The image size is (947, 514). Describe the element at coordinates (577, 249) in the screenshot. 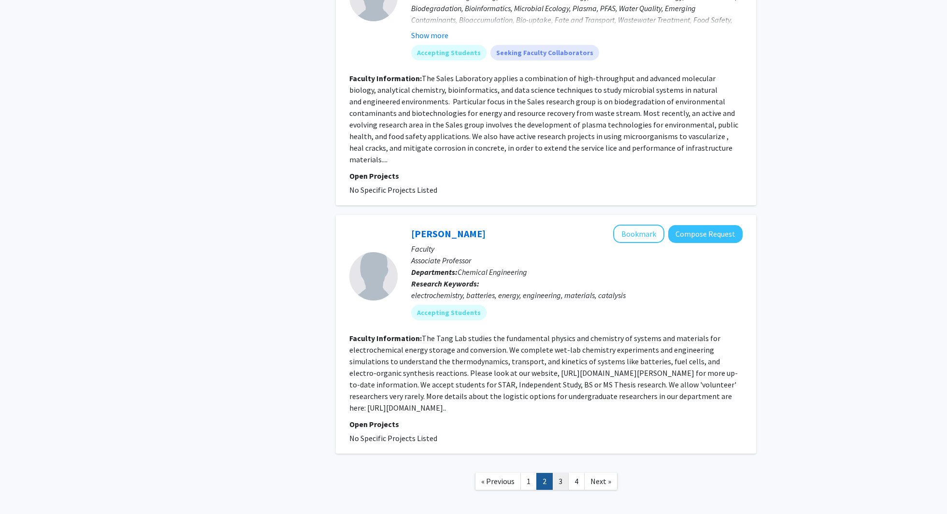

I see `p: Faculty` at that location.